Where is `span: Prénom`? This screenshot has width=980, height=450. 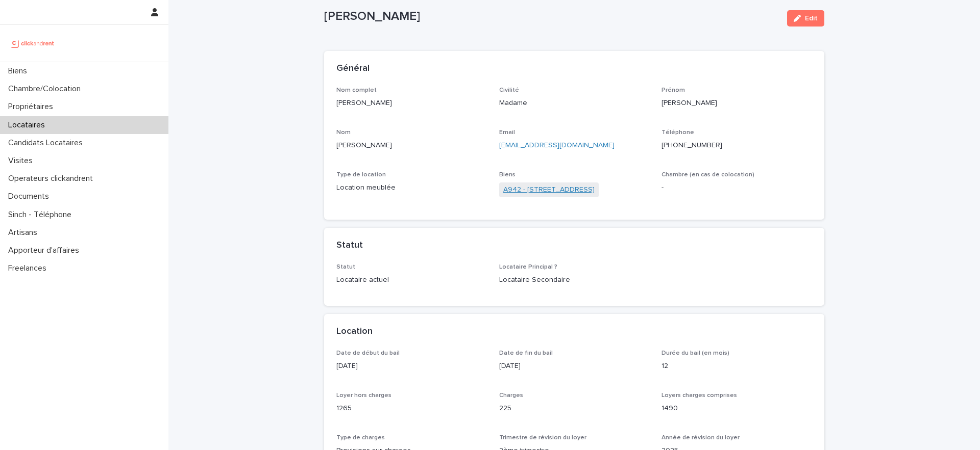
span: Prénom is located at coordinates (673, 90).